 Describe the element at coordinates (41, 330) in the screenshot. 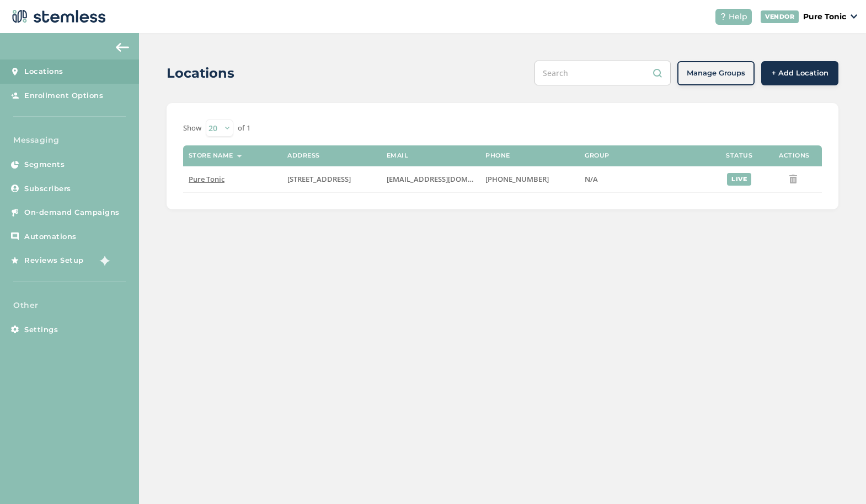

I see `span: Settings` at that location.